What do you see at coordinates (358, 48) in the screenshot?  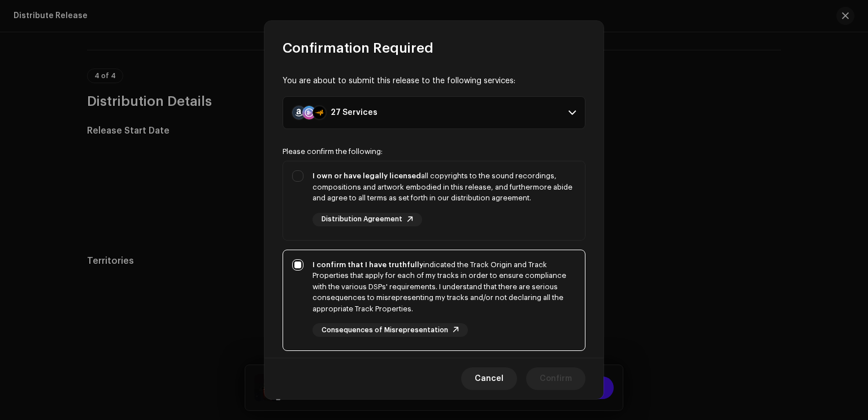 I see `span: Confirmation Required` at bounding box center [358, 48].